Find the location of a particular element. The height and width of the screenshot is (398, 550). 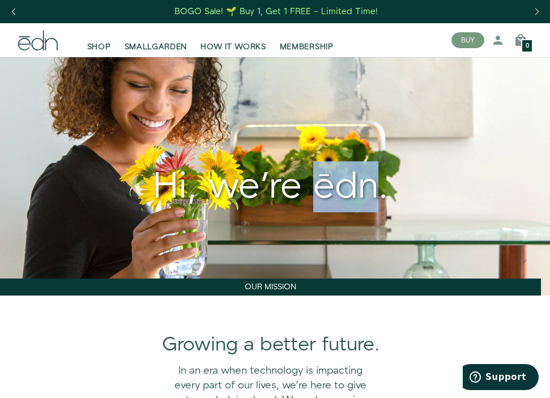

a: BOGO Sale! 🌱 Buy 1, Get 1 FREE – Limited Time! is located at coordinates (276, 11).